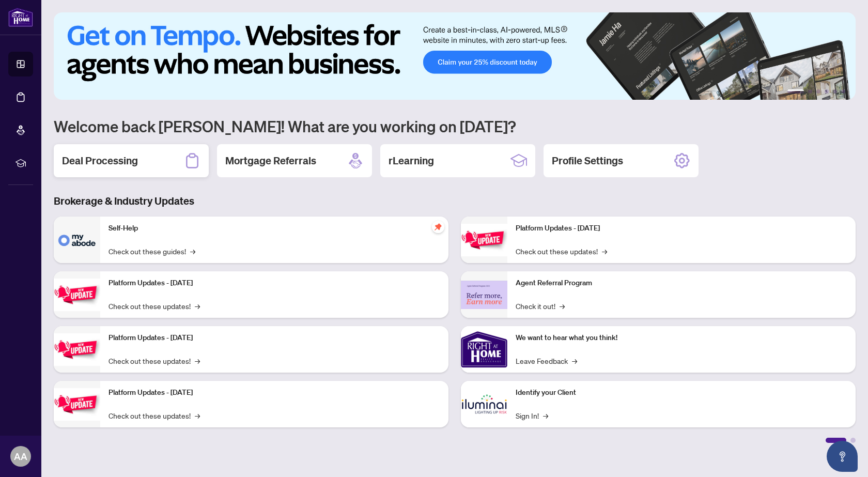 The image size is (868, 477). I want to click on button: 4, so click(827, 91).